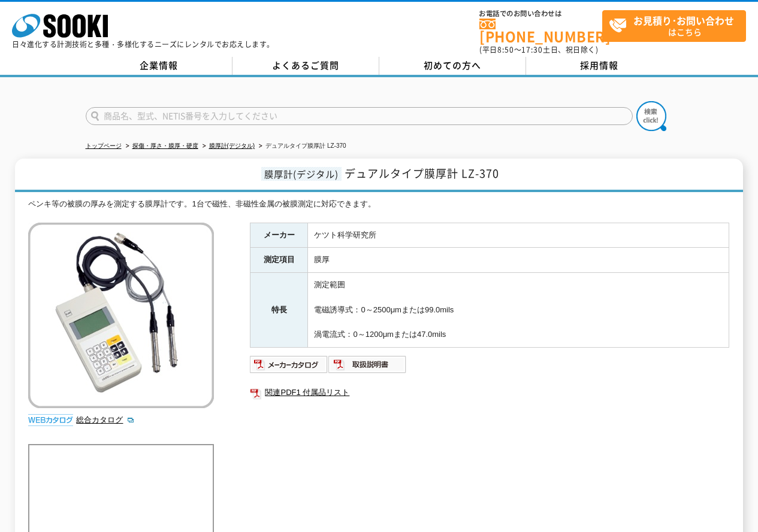 This screenshot has width=758, height=532. What do you see at coordinates (143, 44) in the screenshot?
I see `p: 日々進化する計測技術と多種・多様化するニーズにレンタルでお応えします。` at bounding box center [143, 44].